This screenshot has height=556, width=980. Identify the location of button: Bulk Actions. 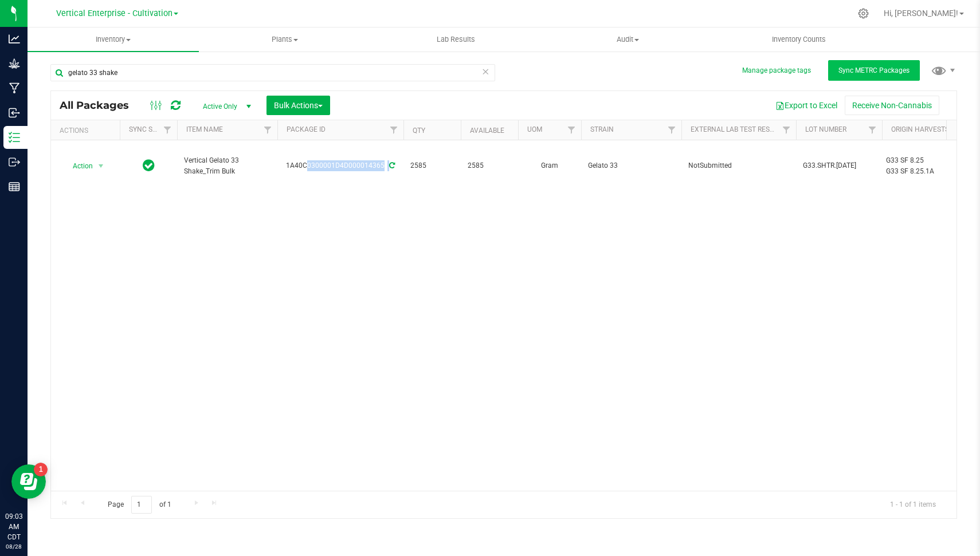
(298, 105).